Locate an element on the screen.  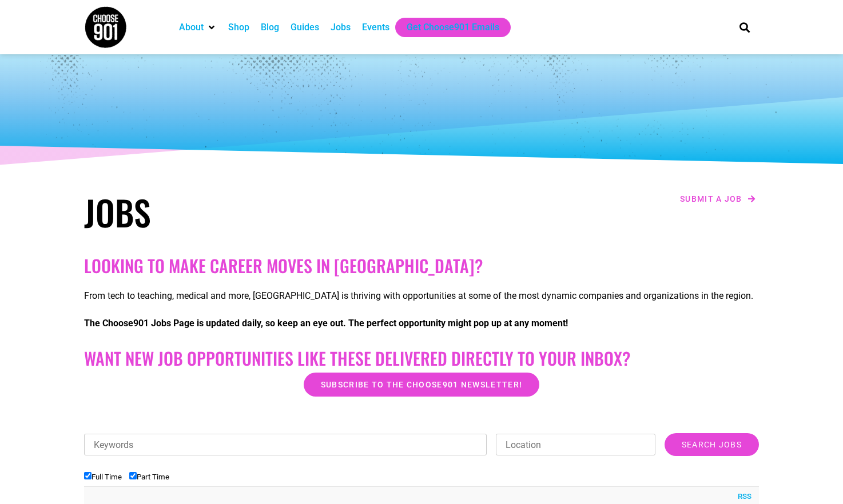
input: Keywords is located at coordinates (286, 445).